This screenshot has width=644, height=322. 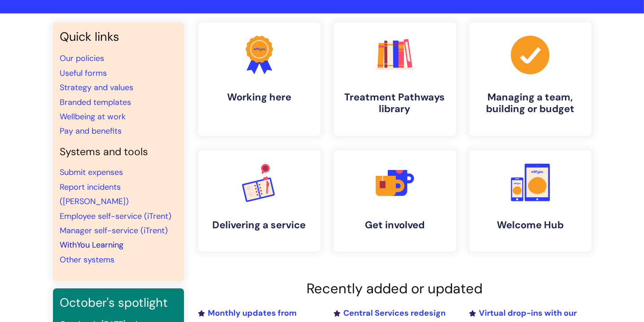 I want to click on h4: Systems and tools, so click(x=119, y=152).